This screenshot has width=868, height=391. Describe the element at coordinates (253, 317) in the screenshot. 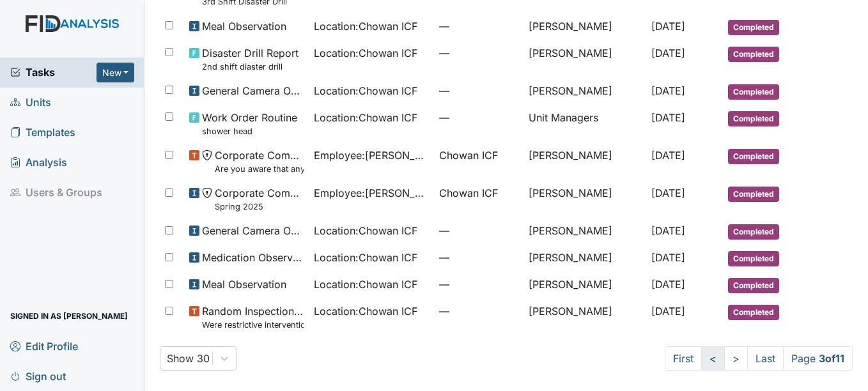

I see `span: Random Inspection for Evening Were restrictive interventions used and proper forms completed?` at that location.